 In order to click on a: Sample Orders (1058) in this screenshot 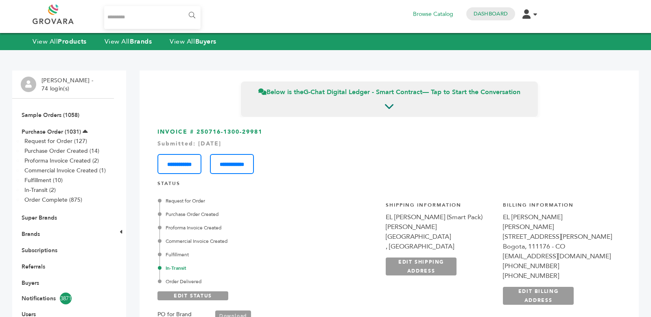, I will do `click(50, 115)`.